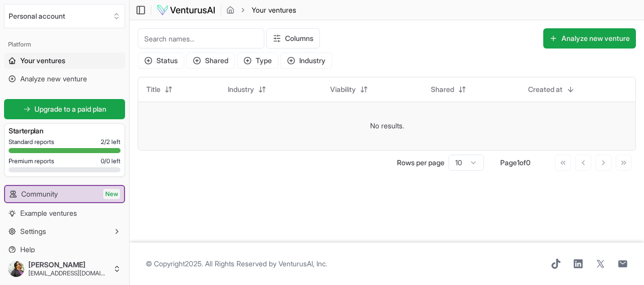  What do you see at coordinates (545, 90) in the screenshot?
I see `span: Created at` at bounding box center [545, 90].